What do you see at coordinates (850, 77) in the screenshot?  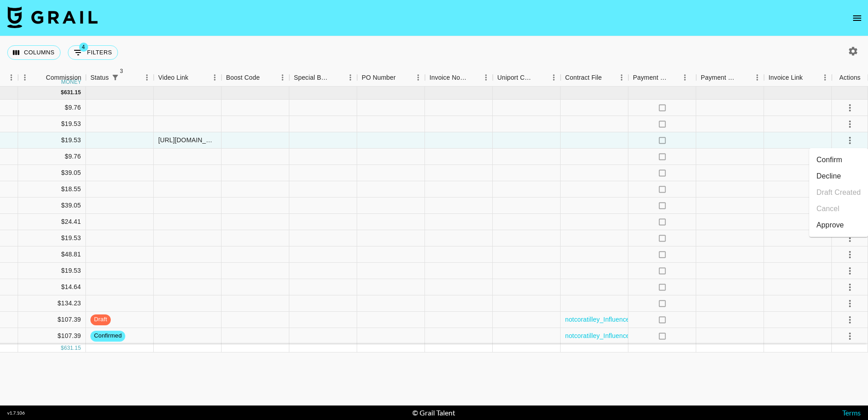 I see `div: Actions` at bounding box center [850, 77].